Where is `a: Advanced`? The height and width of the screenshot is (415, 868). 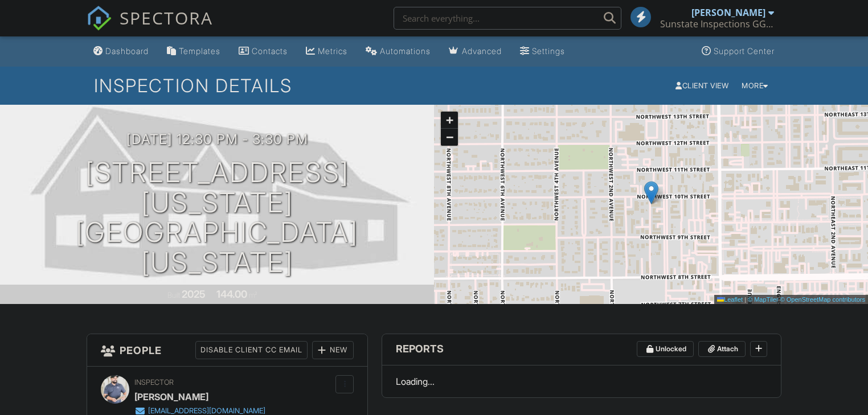 a: Advanced is located at coordinates (475, 51).